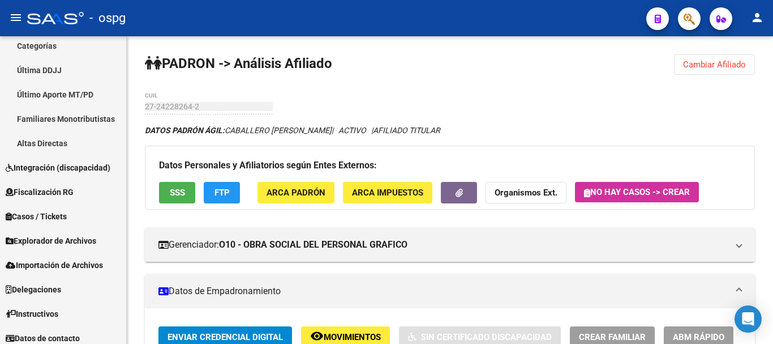 Image resolution: width=773 pixels, height=344 pixels. Describe the element at coordinates (32, 314) in the screenshot. I see `span: Instructivos` at that location.